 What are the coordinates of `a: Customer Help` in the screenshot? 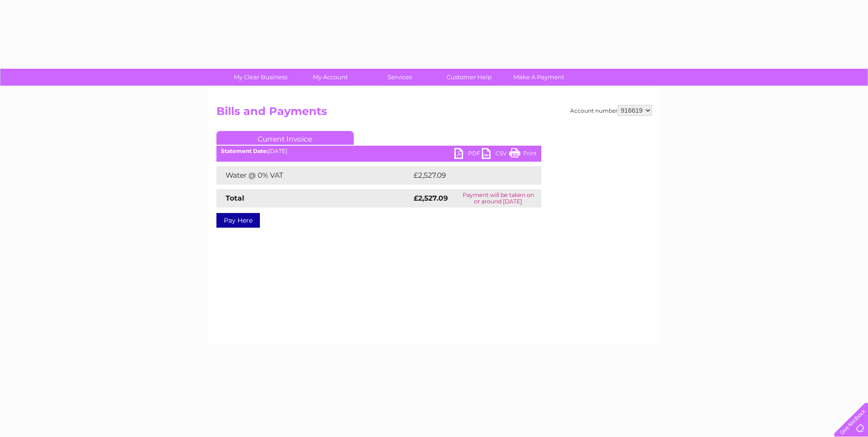 It's located at (469, 76).